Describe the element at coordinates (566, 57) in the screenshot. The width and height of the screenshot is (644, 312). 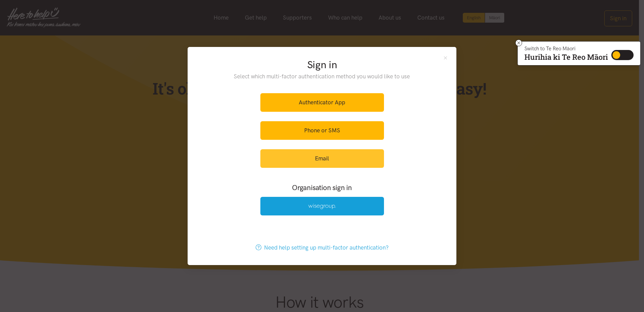
I see `p: Hurihia ki Te Reo Māori` at that location.